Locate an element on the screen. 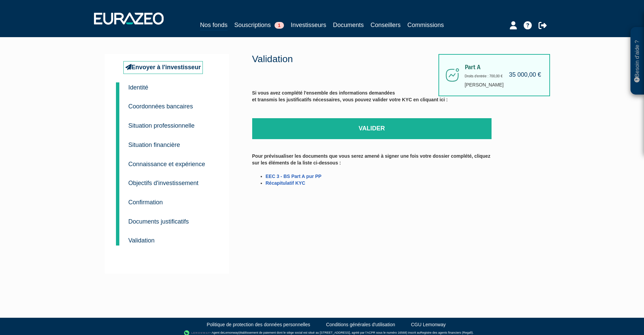 The height and width of the screenshot is (335, 644). small: Connaissance et expérience is located at coordinates (166, 164).